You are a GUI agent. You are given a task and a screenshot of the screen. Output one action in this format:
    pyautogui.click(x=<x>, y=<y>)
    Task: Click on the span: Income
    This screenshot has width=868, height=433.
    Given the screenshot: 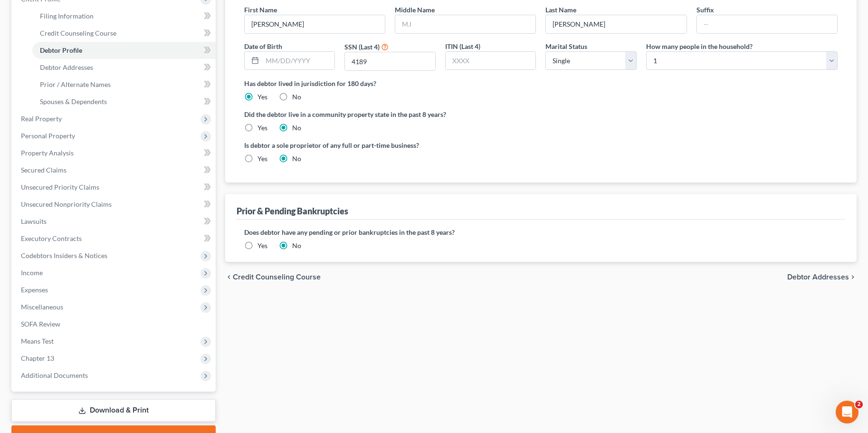 What is the action you would take?
    pyautogui.click(x=32, y=273)
    